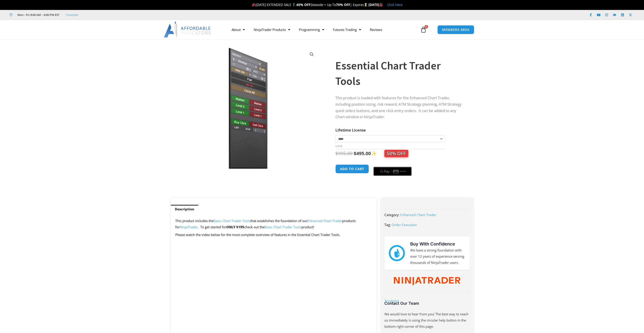  I want to click on button: Add to cart, so click(352, 169).